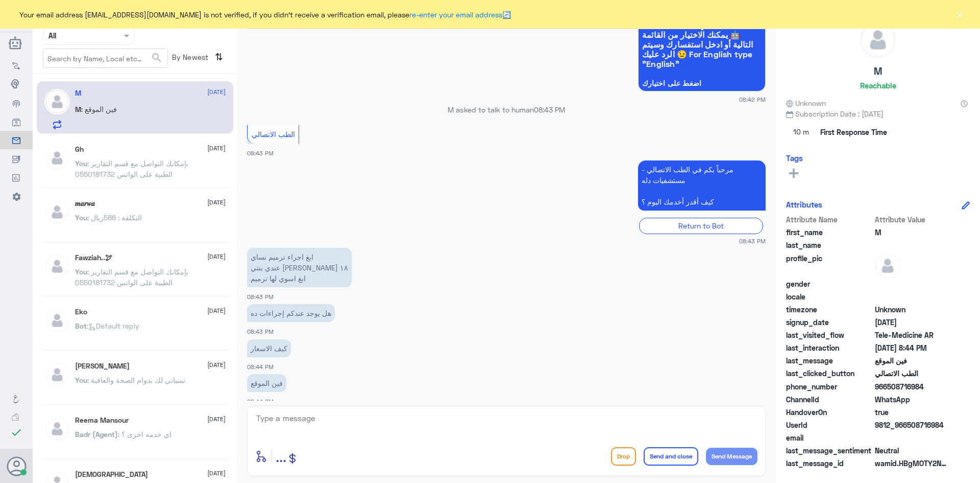 Image resolution: width=980 pixels, height=483 pixels. Describe the element at coordinates (114, 218) in the screenshot. I see `span: : التكلفة : 586ريال` at that location.